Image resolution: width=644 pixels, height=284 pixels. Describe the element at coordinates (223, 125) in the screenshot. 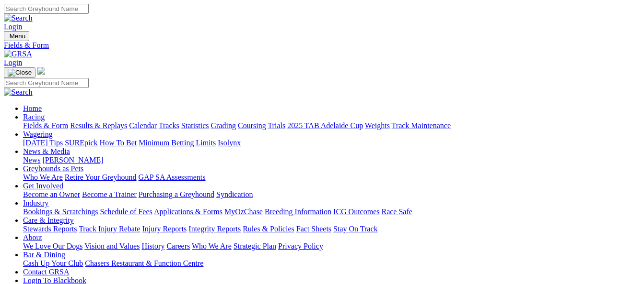

I see `a: Grading` at that location.